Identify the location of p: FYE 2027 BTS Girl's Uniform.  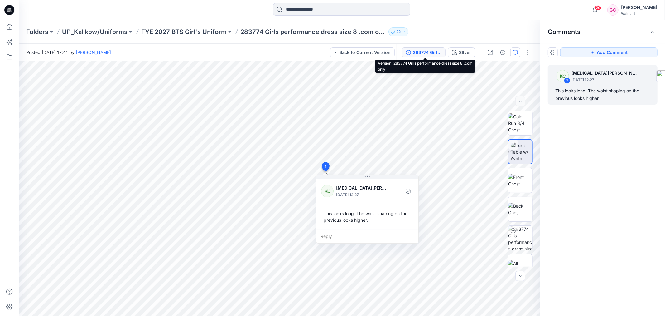
(184, 32).